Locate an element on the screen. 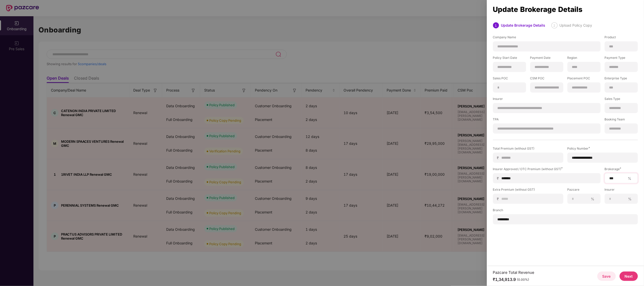  label: Branch is located at coordinates (566, 211).